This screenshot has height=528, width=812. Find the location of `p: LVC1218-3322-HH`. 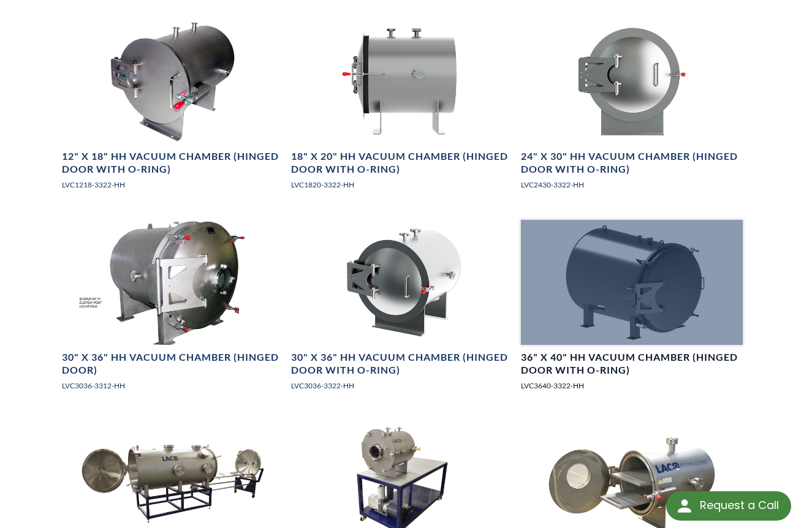

p: LVC1218-3322-HH is located at coordinates (173, 185).